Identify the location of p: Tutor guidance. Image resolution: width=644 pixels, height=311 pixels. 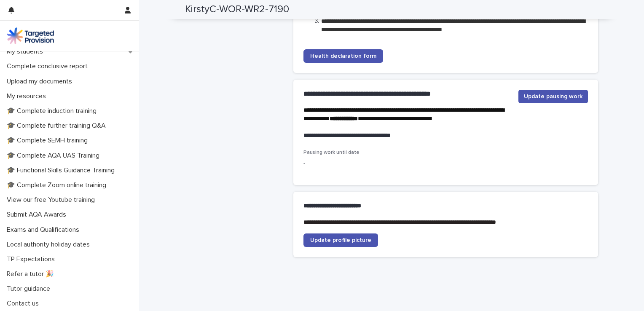
(30, 289).